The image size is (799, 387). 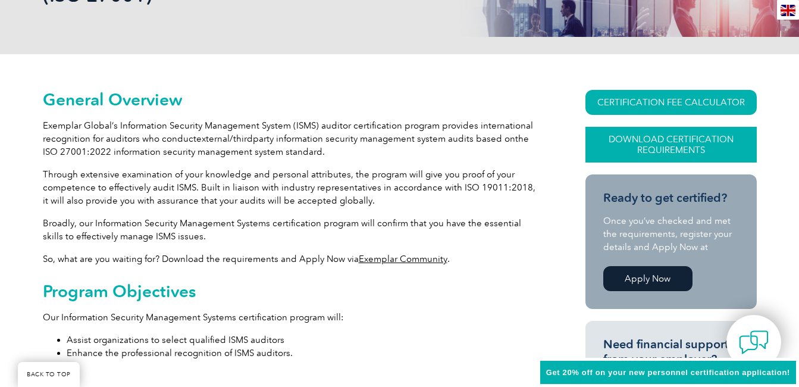 I want to click on h2: Program Objectives, so click(x=293, y=291).